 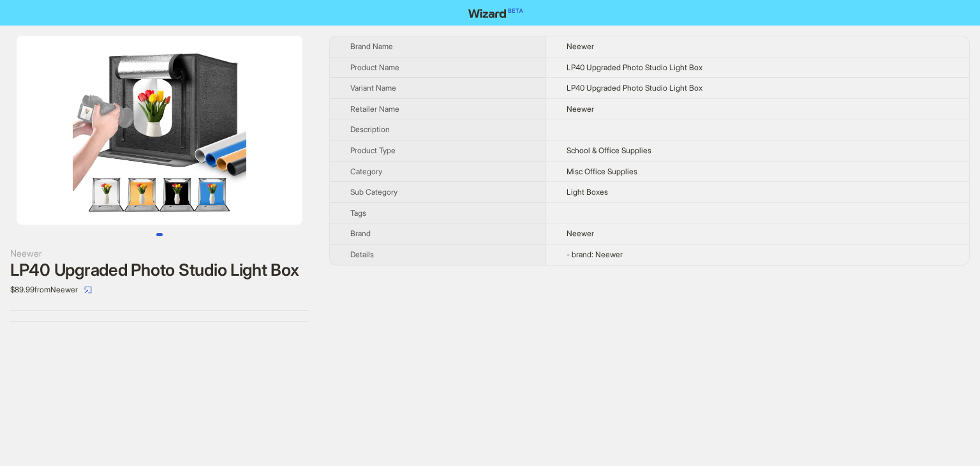 What do you see at coordinates (159, 130) in the screenshot?
I see `img: LP40 Upgraded Photo Studio Light Box LP40 Upgraded Photo Studio Light Box image 1` at bounding box center [159, 130].